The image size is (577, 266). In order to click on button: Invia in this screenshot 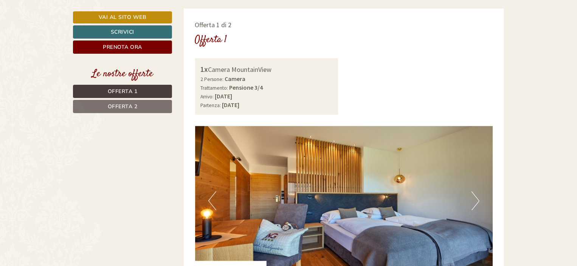, I will do `click(279, 206)`.